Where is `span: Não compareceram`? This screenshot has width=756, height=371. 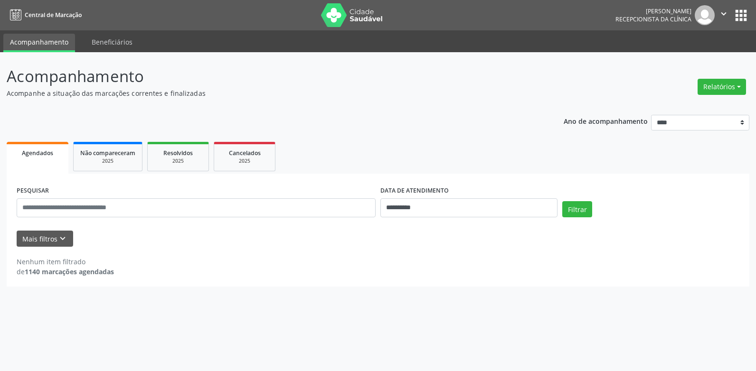 span: Não compareceram is located at coordinates (108, 153).